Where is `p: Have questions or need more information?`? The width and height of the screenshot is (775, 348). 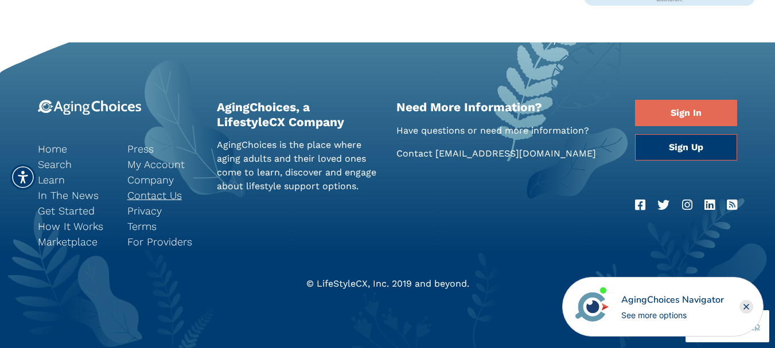 p: Have questions or need more information? is located at coordinates (507, 131).